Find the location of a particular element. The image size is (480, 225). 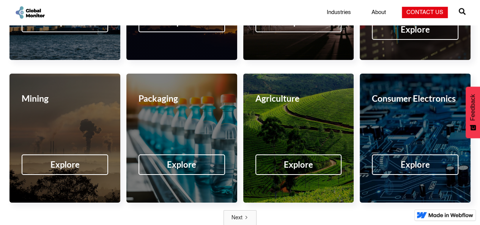

a: AgricultureExplore is located at coordinates (299, 138).